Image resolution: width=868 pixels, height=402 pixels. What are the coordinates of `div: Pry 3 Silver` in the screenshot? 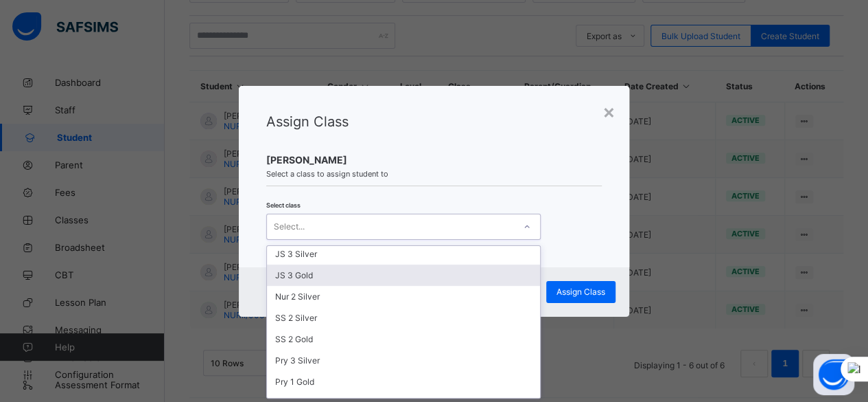 It's located at (404, 360).